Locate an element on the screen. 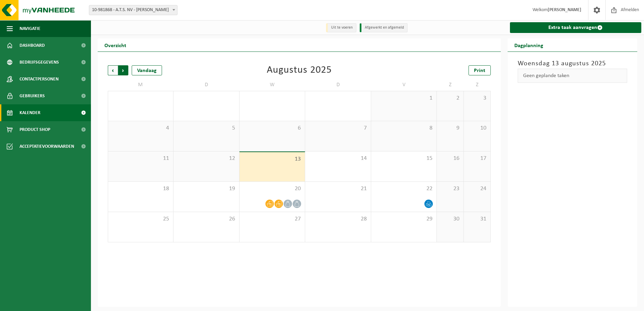 Image resolution: width=644 pixels, height=311 pixels. span: 22 is located at coordinates (404, 189).